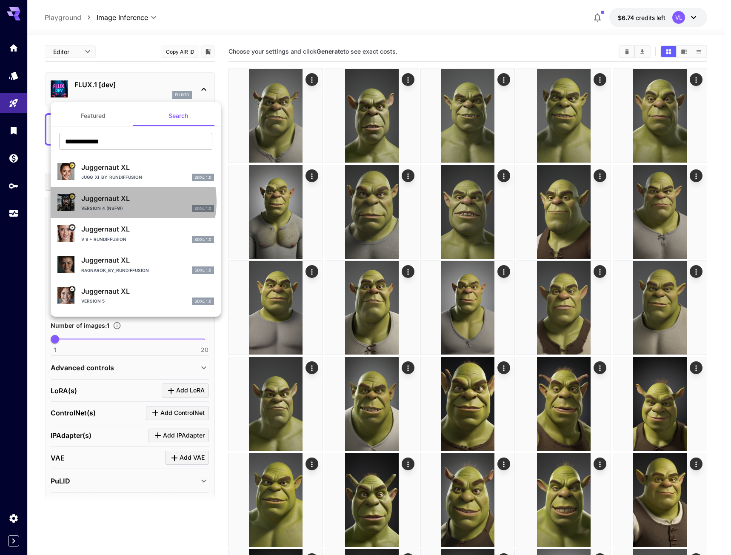  Describe the element at coordinates (112, 177) in the screenshot. I see `p: Jugg_XI_by_RunDiffusion` at that location.